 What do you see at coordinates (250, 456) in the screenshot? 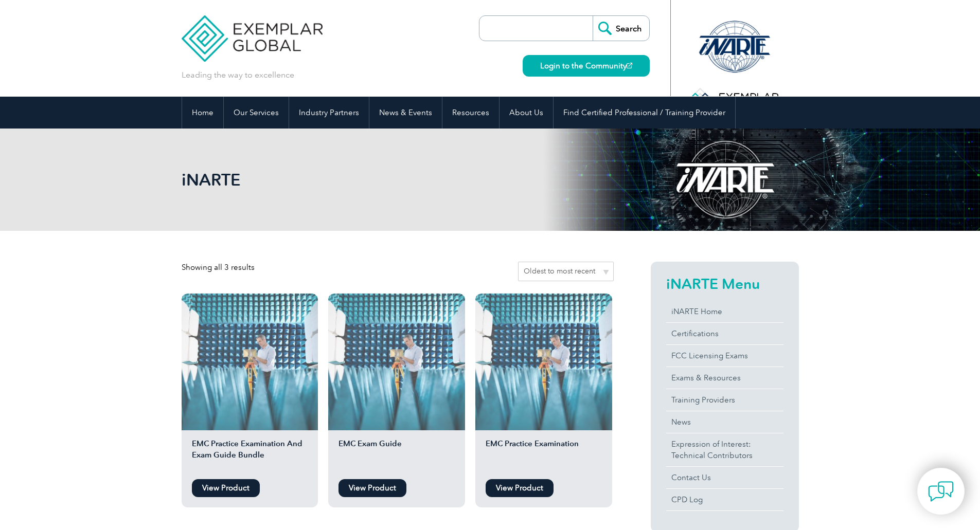
I see `h2: EMC Practice Examination And Exam Guide Bundle` at bounding box center [250, 456].